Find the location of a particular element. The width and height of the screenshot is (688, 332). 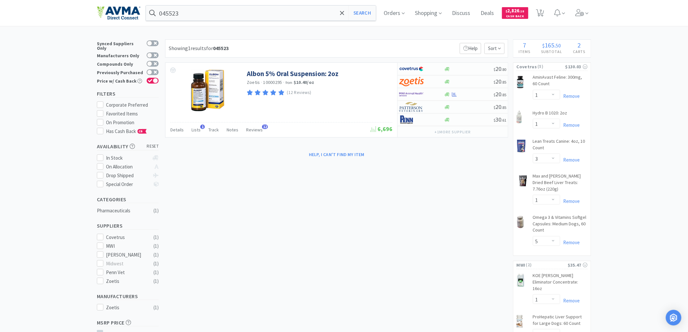

strong: 045523 is located at coordinates (221, 48).